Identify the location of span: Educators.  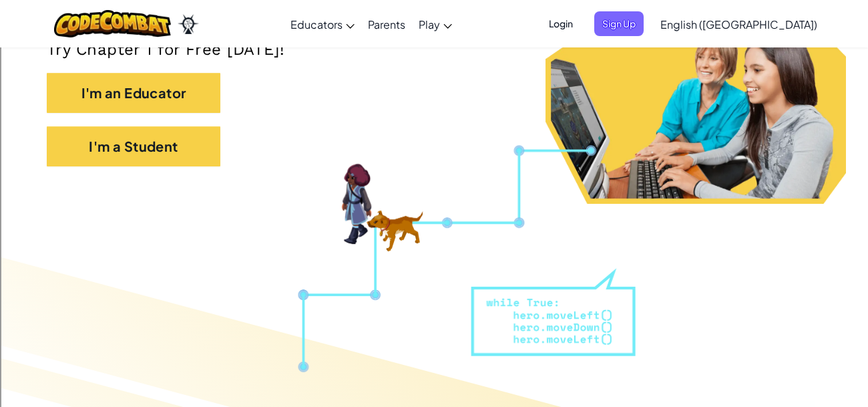
(316, 24).